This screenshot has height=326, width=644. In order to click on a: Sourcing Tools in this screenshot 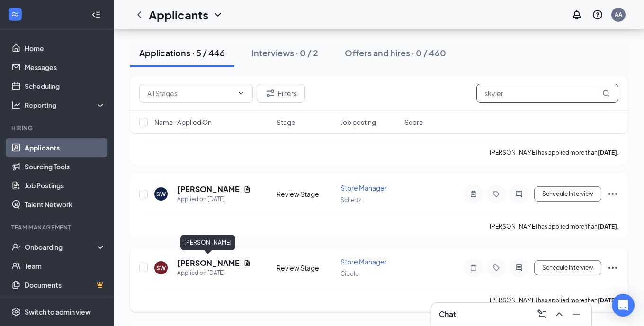, I will do `click(65, 166)`.